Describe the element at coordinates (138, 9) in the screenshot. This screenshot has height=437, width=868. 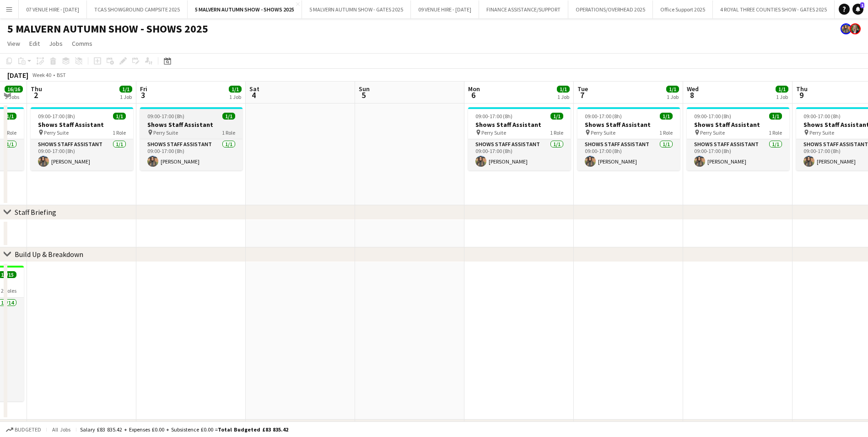
I see `button: TCAS SHOWGROUND CAMPSITE 2025` at that location.